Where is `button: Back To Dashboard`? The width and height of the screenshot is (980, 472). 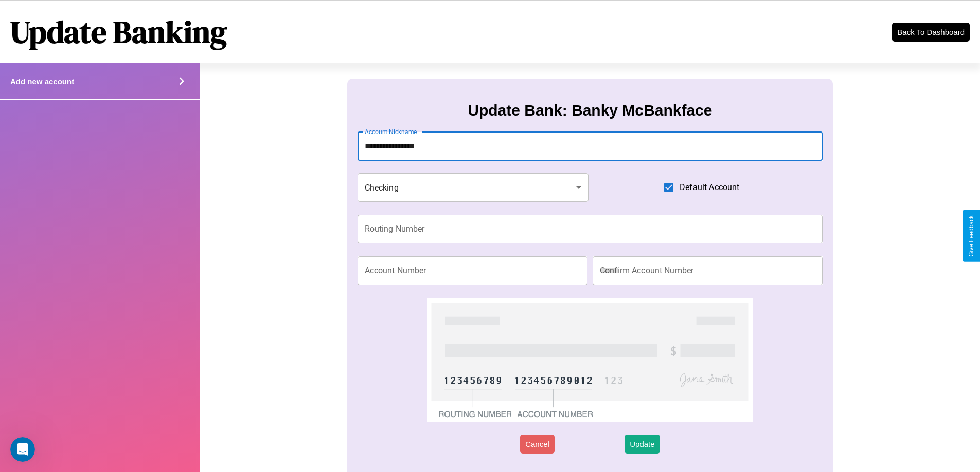 button: Back To Dashboard is located at coordinates (931, 32).